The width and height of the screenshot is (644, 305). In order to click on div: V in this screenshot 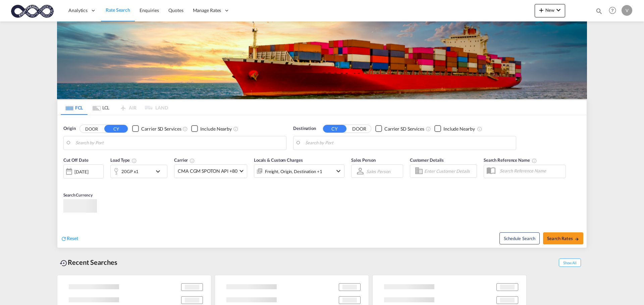, I will do `click(627, 10)`.